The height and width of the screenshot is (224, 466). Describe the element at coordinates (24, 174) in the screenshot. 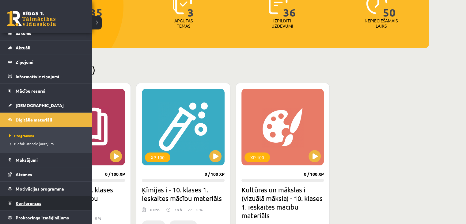

I see `span: Atzīmes` at that location.